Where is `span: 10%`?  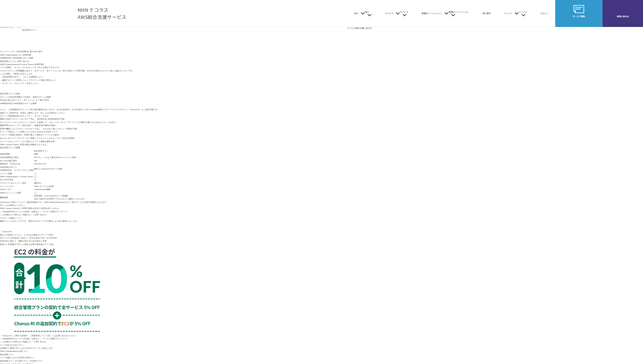
span: 10% is located at coordinates (41, 164).